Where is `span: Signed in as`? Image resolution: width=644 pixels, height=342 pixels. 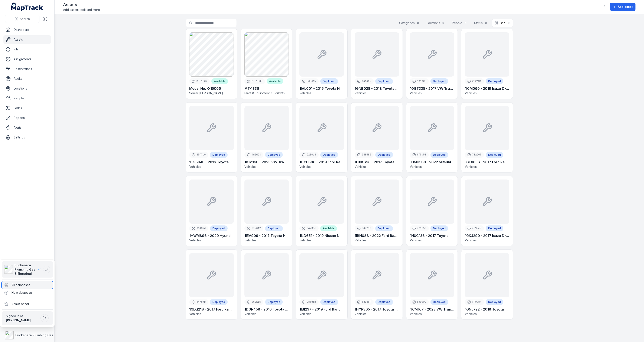
span: Signed in as is located at coordinates (22, 316).